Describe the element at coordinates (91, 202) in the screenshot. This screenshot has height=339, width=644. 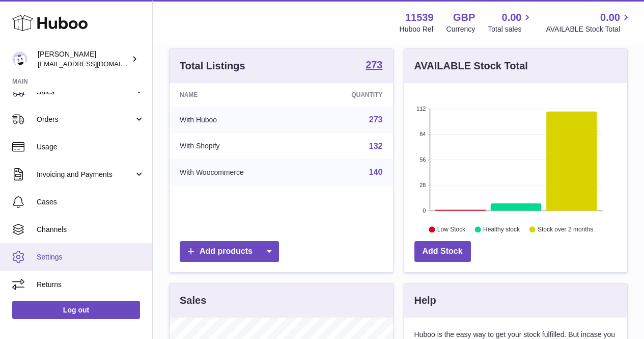
I see `span: Cases` at that location.